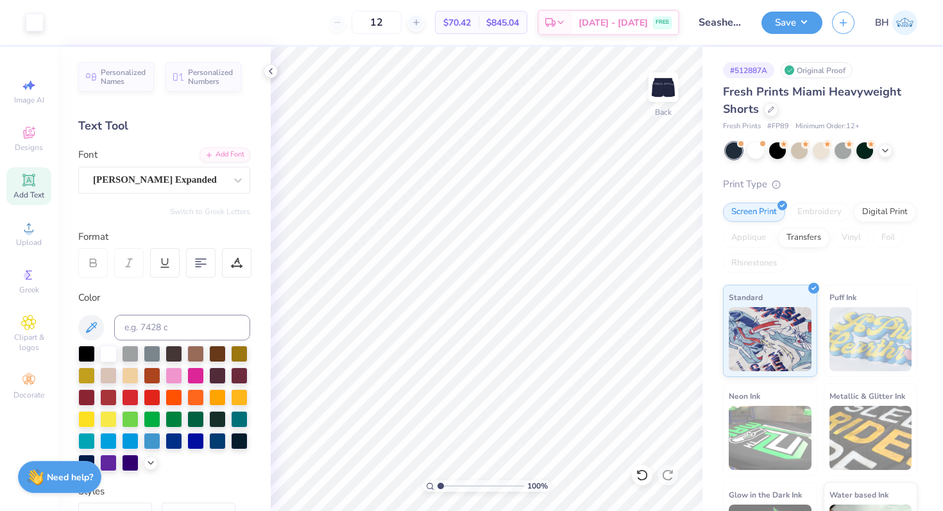 The height and width of the screenshot is (511, 943). What do you see at coordinates (70, 477) in the screenshot?
I see `strong: Need help?` at bounding box center [70, 477].